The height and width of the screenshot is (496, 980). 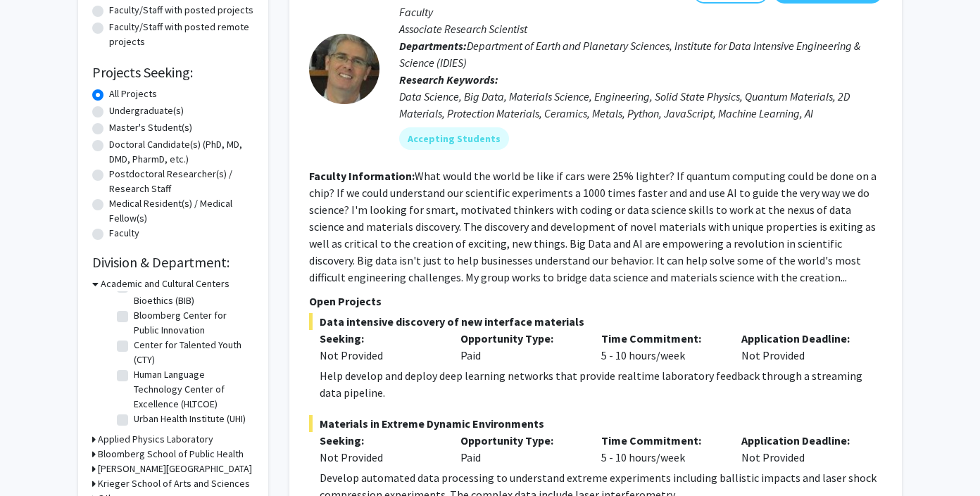 I want to click on h3: Applied Physics Laboratory, so click(x=156, y=439).